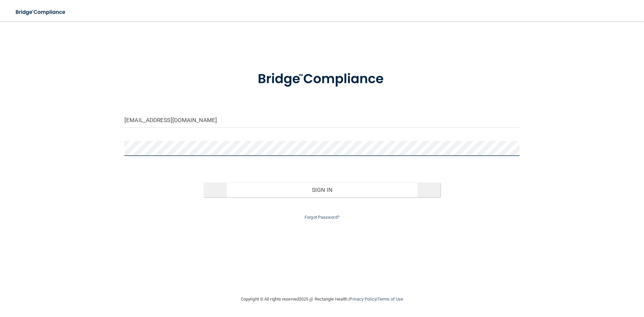 Image resolution: width=644 pixels, height=317 pixels. Describe the element at coordinates (390, 299) in the screenshot. I see `a: Terms of Use` at that location.